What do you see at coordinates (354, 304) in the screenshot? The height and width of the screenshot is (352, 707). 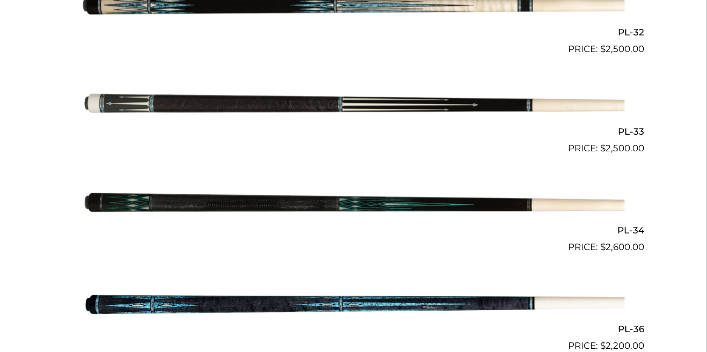 I see `img: PL-36` at bounding box center [354, 304].